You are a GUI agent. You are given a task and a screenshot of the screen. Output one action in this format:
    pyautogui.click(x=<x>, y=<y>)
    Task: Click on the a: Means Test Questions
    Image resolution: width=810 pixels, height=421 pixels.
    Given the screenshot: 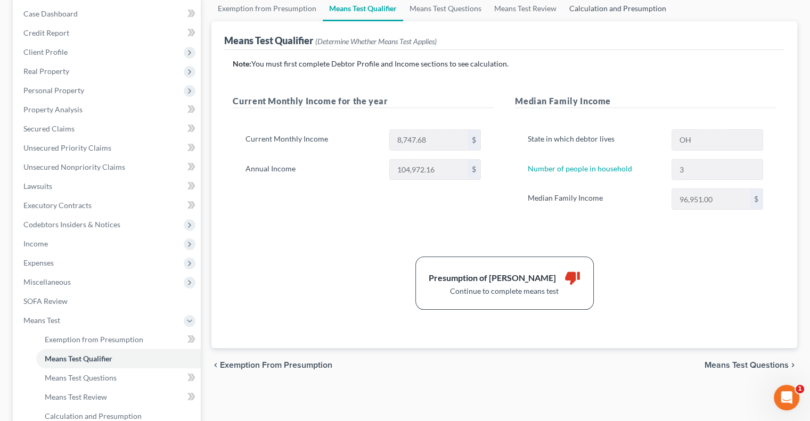 What is the action you would take?
    pyautogui.click(x=118, y=378)
    